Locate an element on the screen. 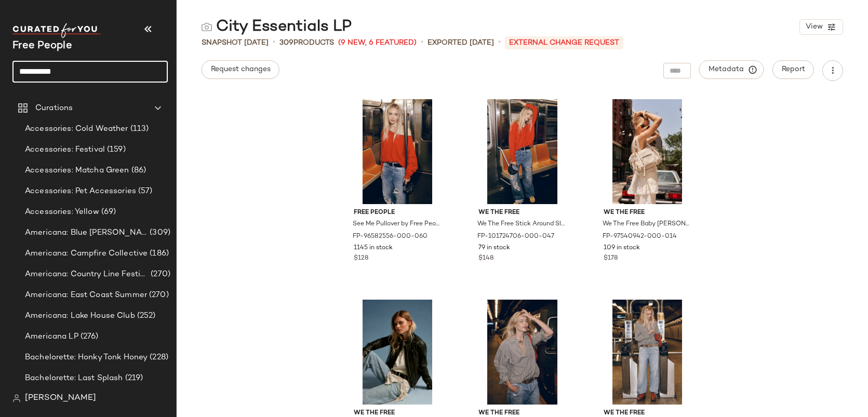 This screenshot has width=868, height=417. div: City Essentials LP is located at coordinates (276, 27).